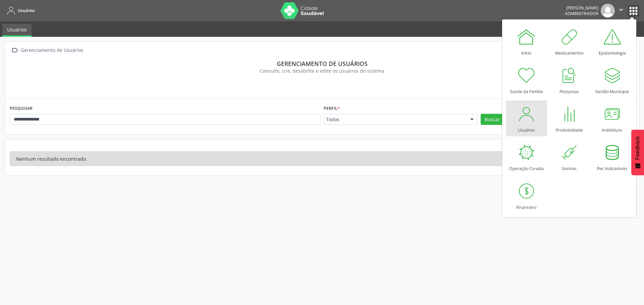  I want to click on a: Operação Co-vida, so click(526, 157).